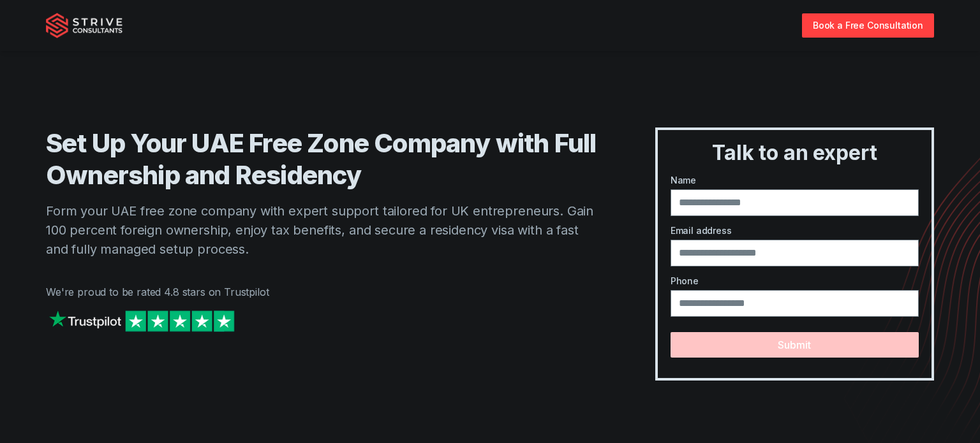  Describe the element at coordinates (325, 230) in the screenshot. I see `p: Form your UAE free zone company with expert support tailored for UK entrepreneurs. Gain 100 perce...` at that location.